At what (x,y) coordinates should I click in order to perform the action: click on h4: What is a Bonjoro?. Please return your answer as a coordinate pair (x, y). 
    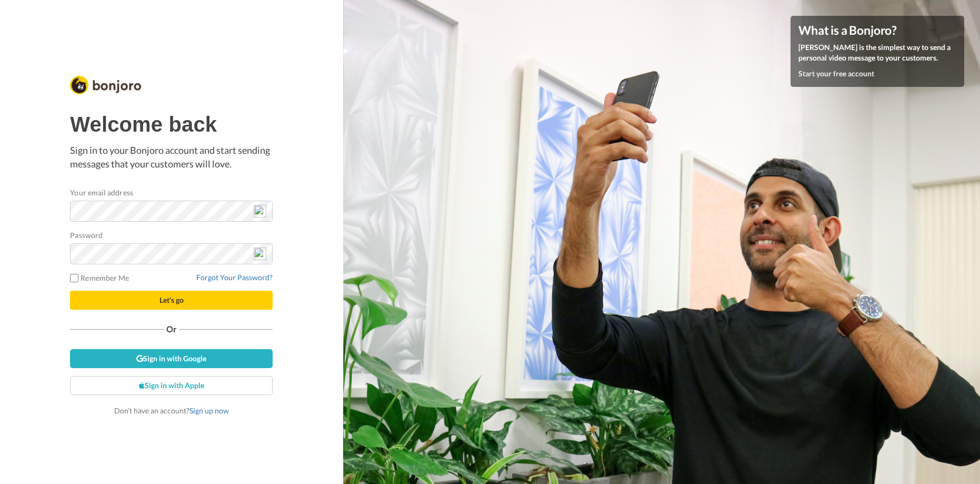
    Looking at the image, I should click on (877, 30).